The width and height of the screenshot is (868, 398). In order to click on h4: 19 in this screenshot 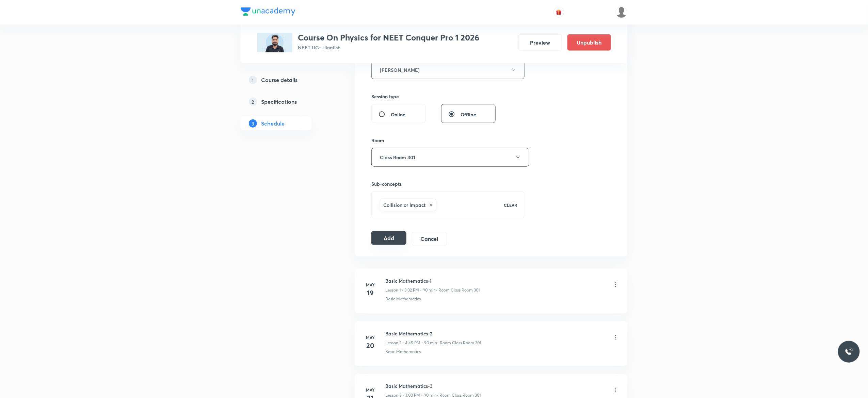, I will do `click(370, 293)`.